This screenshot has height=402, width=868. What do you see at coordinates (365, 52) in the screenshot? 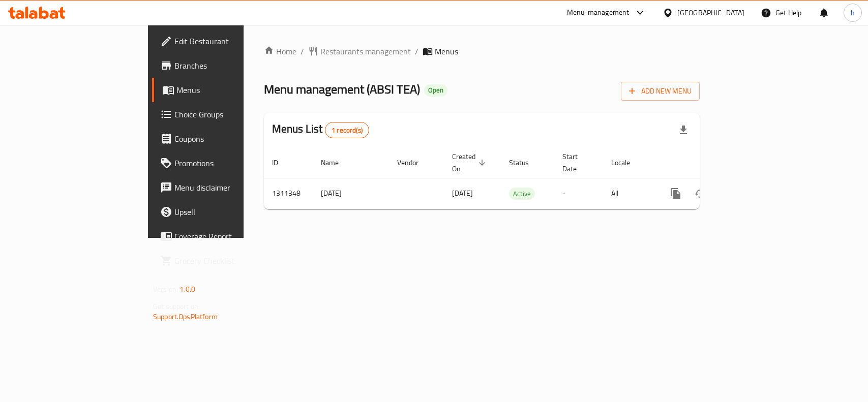
I see `span: Restaurants management` at bounding box center [365, 52].